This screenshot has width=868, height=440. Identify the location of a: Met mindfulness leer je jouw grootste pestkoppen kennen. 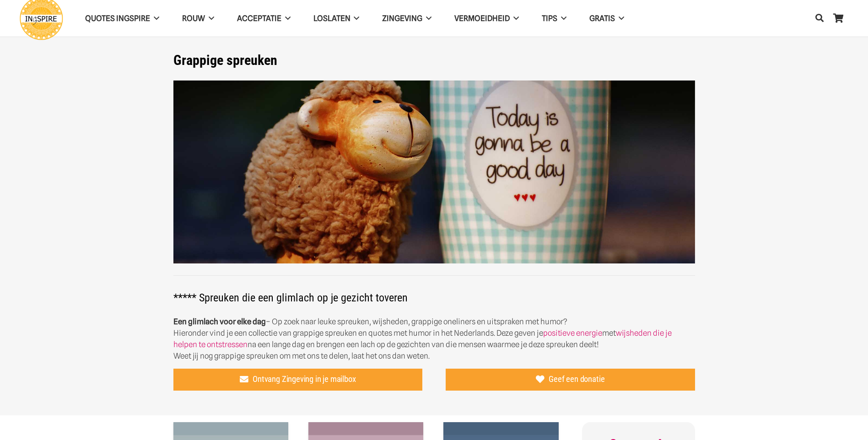
(365, 428).